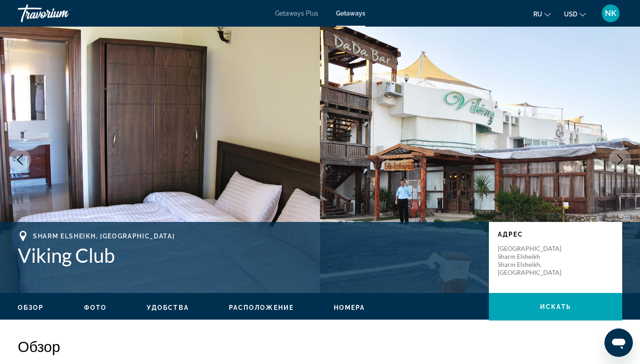 Image resolution: width=640 pixels, height=364 pixels. I want to click on a: Travorium, so click(62, 13).